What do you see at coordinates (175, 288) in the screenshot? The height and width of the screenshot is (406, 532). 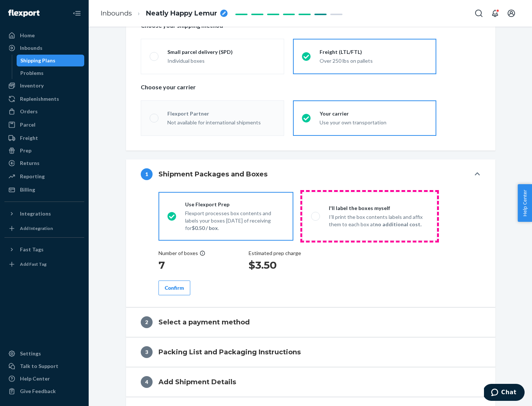 I see `div: Confirm` at bounding box center [175, 288].